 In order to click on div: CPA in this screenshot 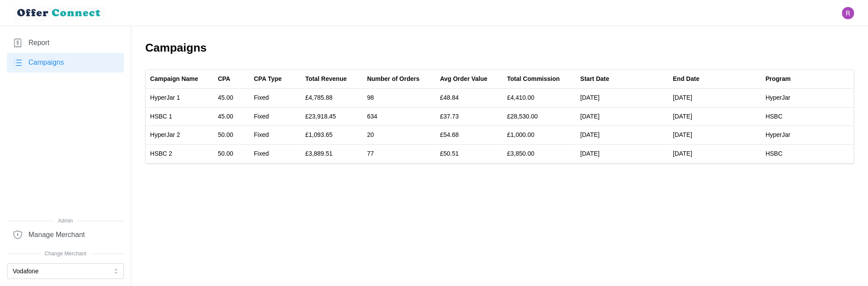, I will do `click(224, 79)`.